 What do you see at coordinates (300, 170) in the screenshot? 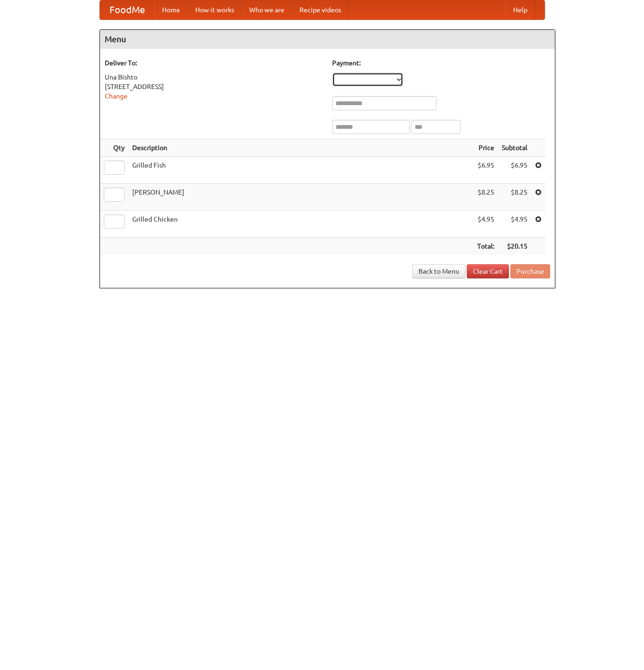
I see `td: Grilled Fish` at bounding box center [300, 170].